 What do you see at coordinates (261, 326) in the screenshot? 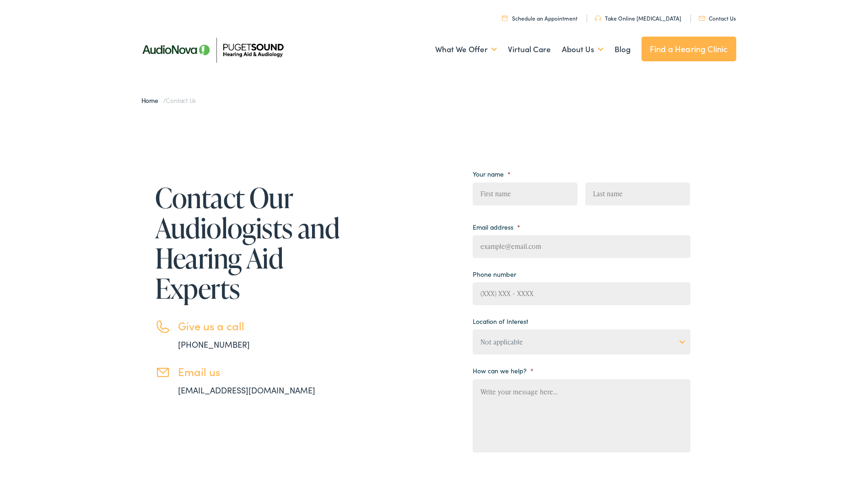
I see `h3: Give us a call` at bounding box center [261, 326].